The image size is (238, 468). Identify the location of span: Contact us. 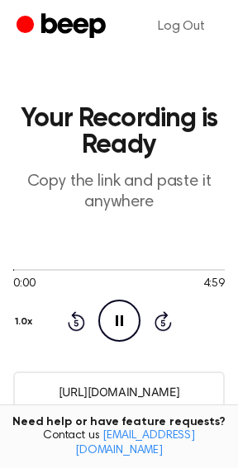
(119, 443).